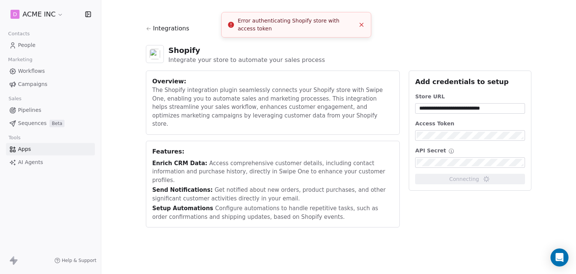 This screenshot has height=274, width=576. Describe the element at coordinates (37, 14) in the screenshot. I see `button: DACME INC` at that location.